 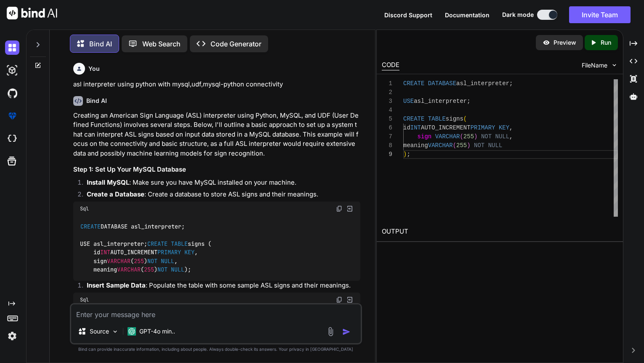 I want to click on span: sign, so click(x=425, y=137).